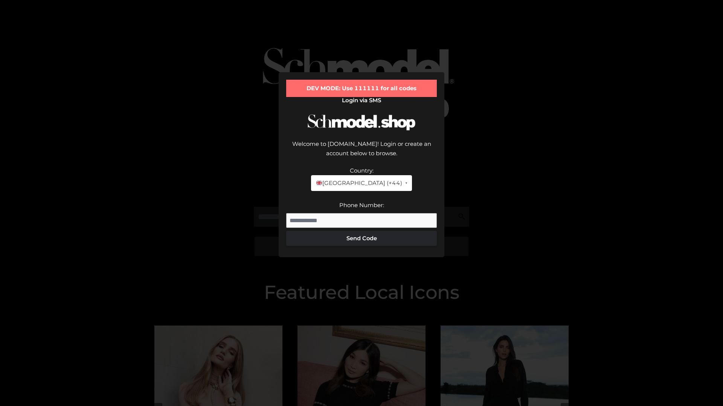 The height and width of the screenshot is (406, 723). What do you see at coordinates (361, 170) in the screenshot?
I see `label: Country:` at bounding box center [361, 170].